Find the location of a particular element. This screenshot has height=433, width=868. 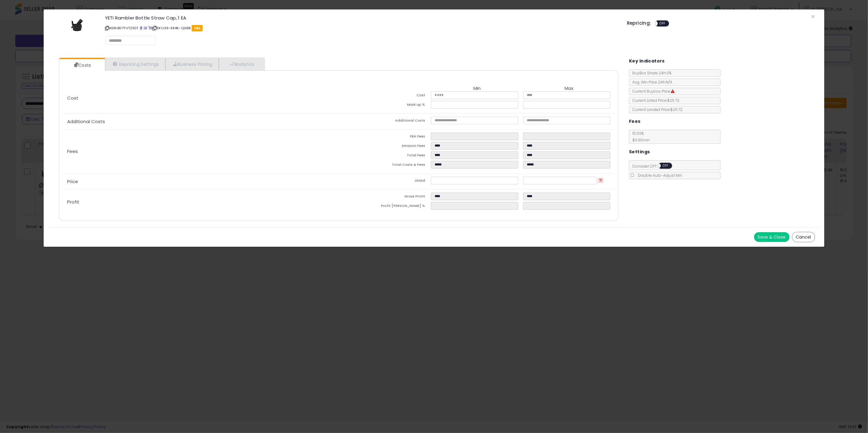

td: Additional Costs is located at coordinates (385, 122).